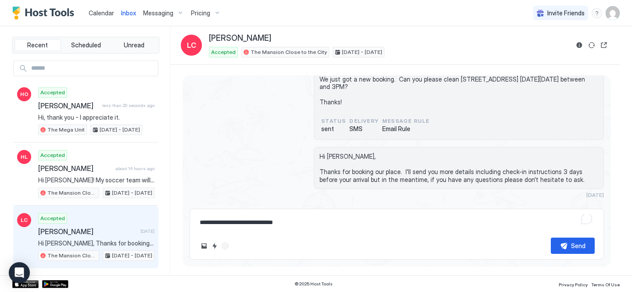 This screenshot has width=632, height=292. I want to click on span: sent, so click(334, 129).